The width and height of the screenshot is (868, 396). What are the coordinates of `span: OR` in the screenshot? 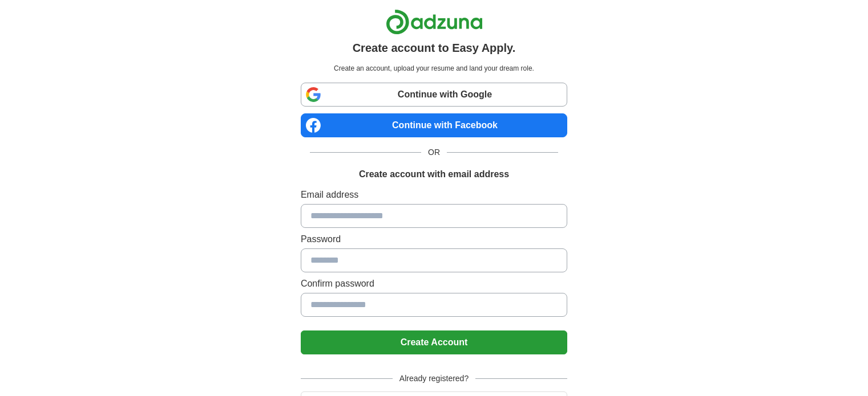 It's located at (433, 152).